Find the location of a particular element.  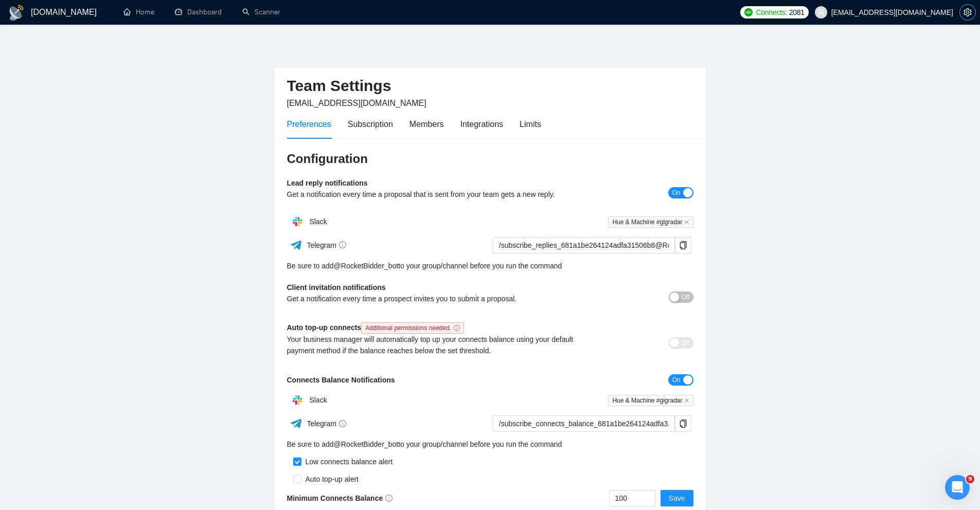

span: 6 articles is located at coordinates (27, 268).